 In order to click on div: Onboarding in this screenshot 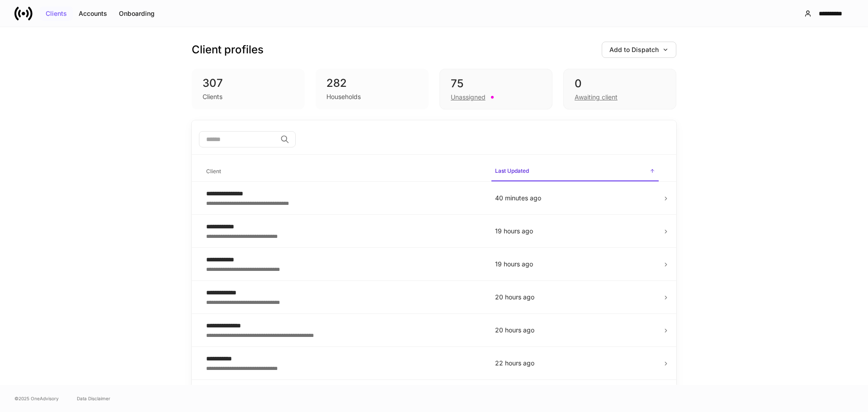, I will do `click(137, 13)`.